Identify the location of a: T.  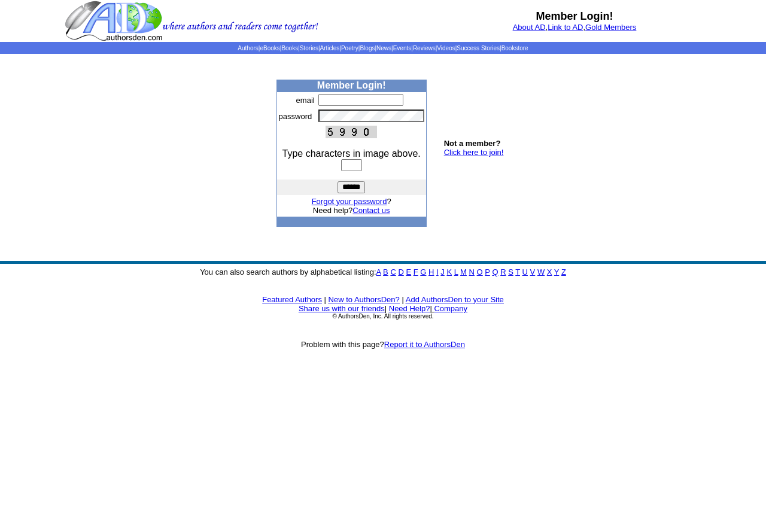
(517, 272).